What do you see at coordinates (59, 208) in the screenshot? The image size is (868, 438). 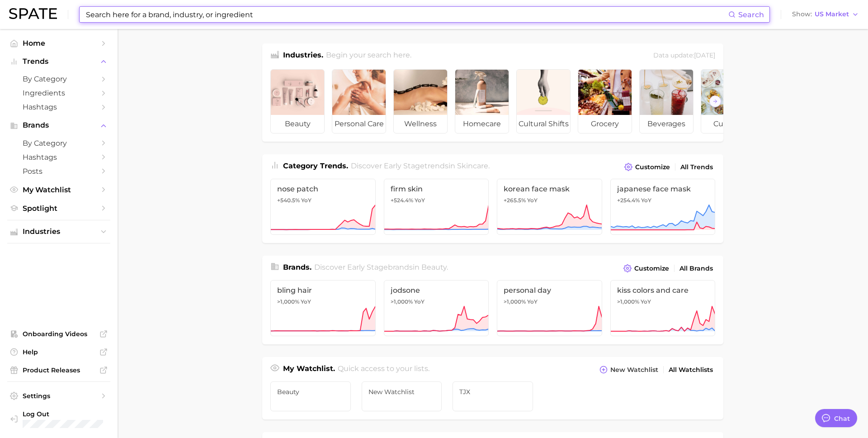 I see `span: Spotlight` at bounding box center [59, 208].